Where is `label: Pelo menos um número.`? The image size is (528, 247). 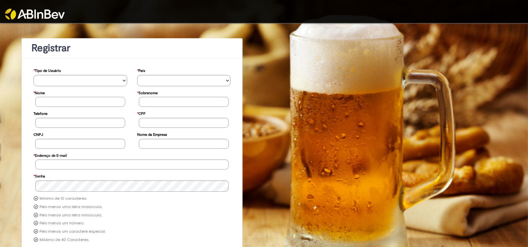 label: Pelo menos um número. is located at coordinates (62, 223).